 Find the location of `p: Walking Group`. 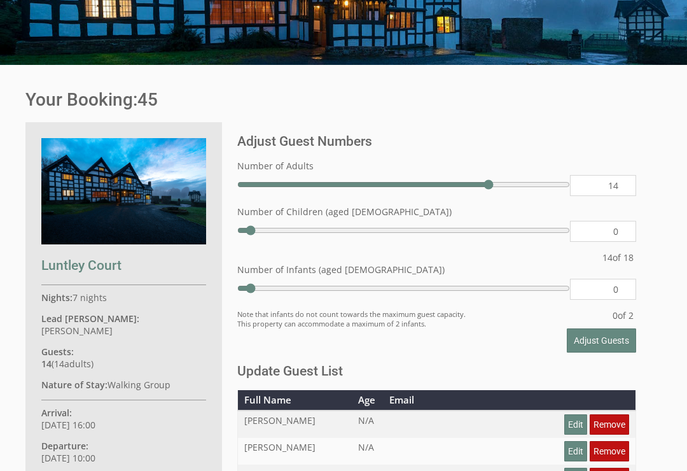

p: Walking Group is located at coordinates (123, 384).